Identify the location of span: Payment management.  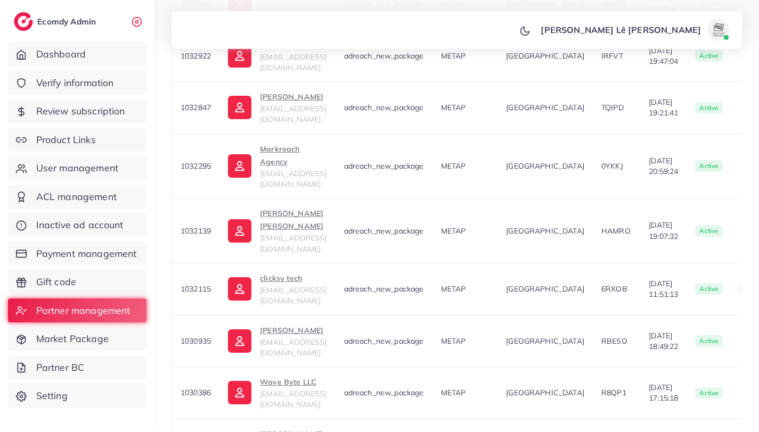
(86, 254).